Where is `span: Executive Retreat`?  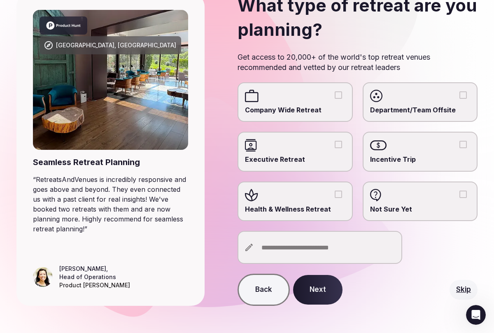 span: Executive Retreat is located at coordinates (295, 159).